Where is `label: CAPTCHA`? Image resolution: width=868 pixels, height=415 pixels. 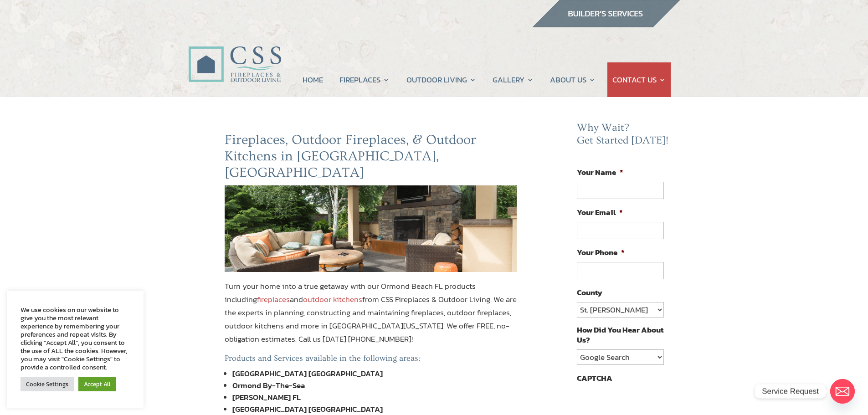
label: CAPTCHA is located at coordinates (594, 378).